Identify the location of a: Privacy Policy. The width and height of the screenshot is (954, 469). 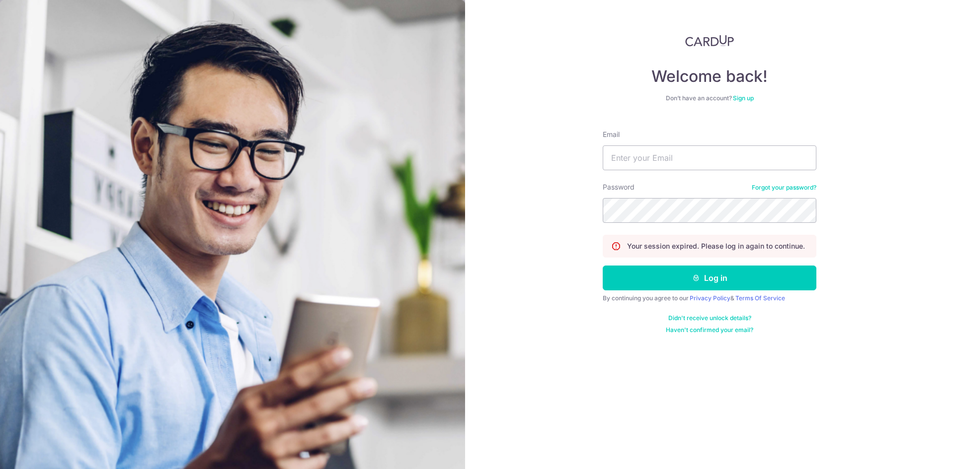
(710, 298).